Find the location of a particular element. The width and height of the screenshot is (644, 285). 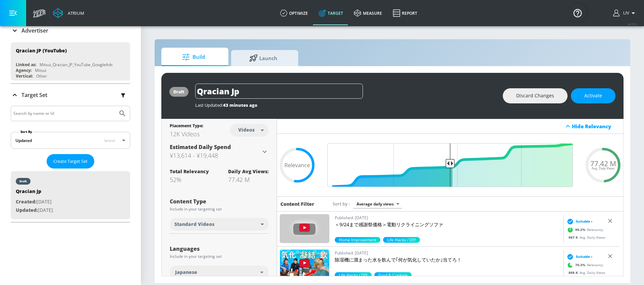

a: Atrium is located at coordinates (69, 13).